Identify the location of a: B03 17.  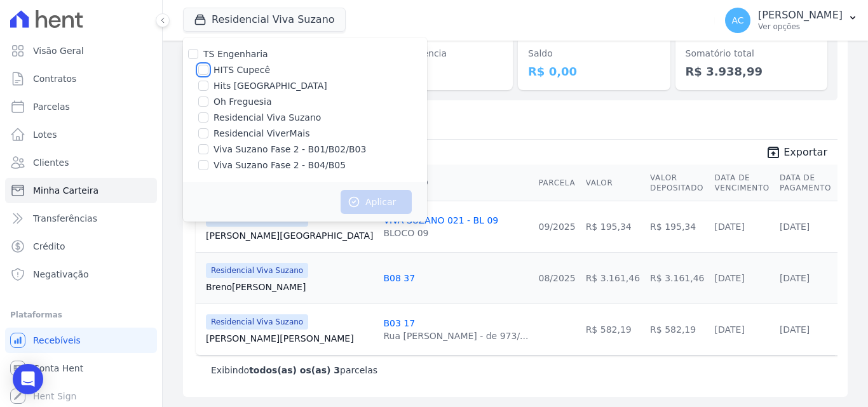
(399, 323).